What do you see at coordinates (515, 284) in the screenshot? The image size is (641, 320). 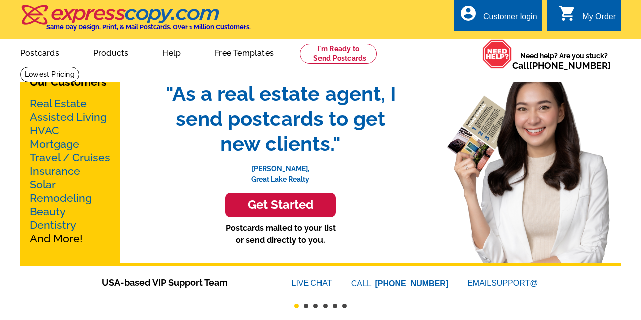 I see `font: SUPPORT@` at bounding box center [515, 284].